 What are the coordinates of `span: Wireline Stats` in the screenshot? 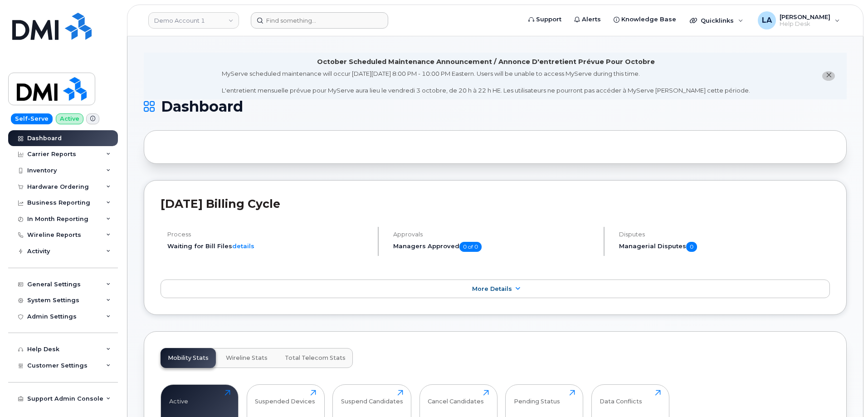 It's located at (246, 358).